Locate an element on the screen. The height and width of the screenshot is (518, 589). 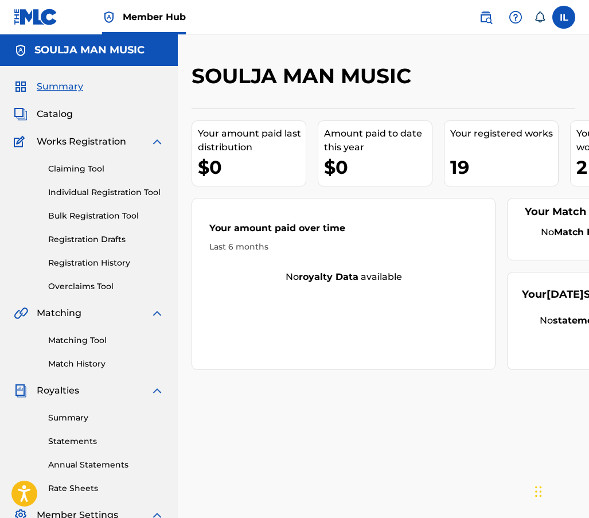
a: Statements is located at coordinates (106, 441).